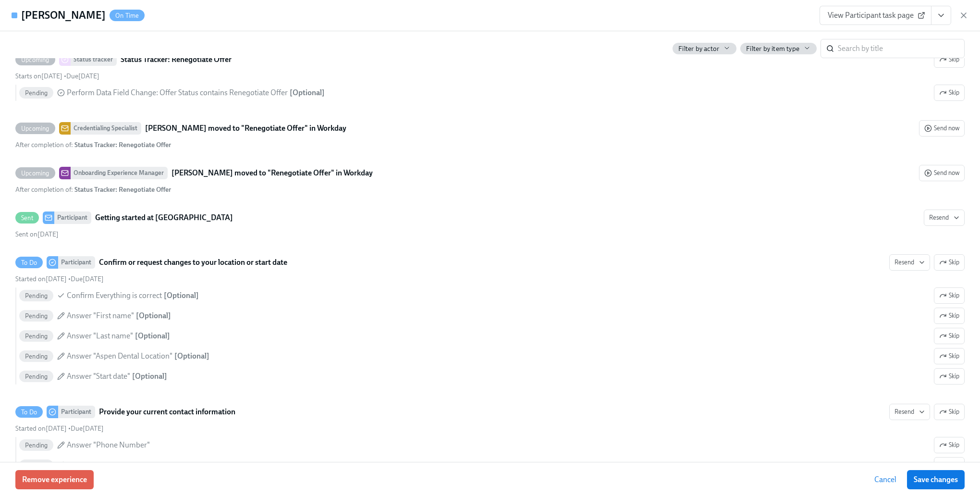 The image size is (980, 497). I want to click on span: Answer "Start date", so click(99, 376).